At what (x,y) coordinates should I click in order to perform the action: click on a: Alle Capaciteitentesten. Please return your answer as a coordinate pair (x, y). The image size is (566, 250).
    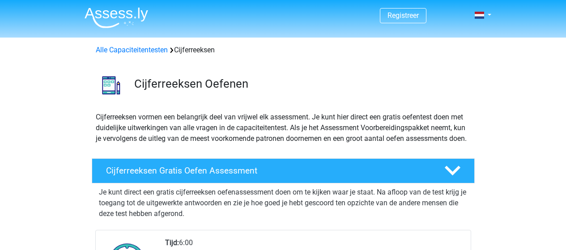
    Looking at the image, I should click on (131, 50).